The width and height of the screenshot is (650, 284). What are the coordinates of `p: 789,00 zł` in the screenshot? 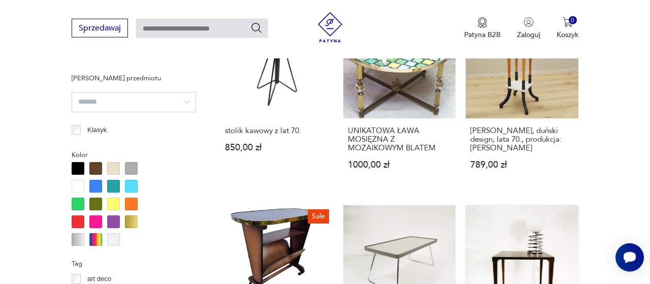 It's located at (522, 165).